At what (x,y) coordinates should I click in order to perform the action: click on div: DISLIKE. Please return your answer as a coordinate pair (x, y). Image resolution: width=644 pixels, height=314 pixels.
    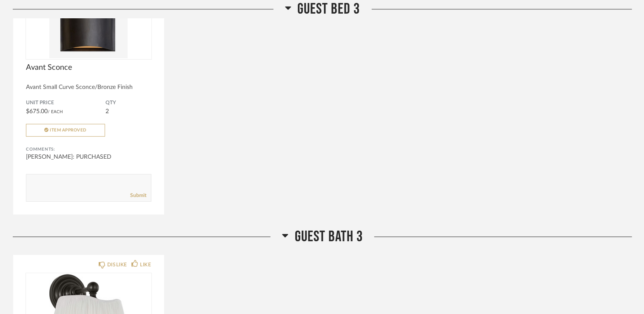
    Looking at the image, I should click on (117, 264).